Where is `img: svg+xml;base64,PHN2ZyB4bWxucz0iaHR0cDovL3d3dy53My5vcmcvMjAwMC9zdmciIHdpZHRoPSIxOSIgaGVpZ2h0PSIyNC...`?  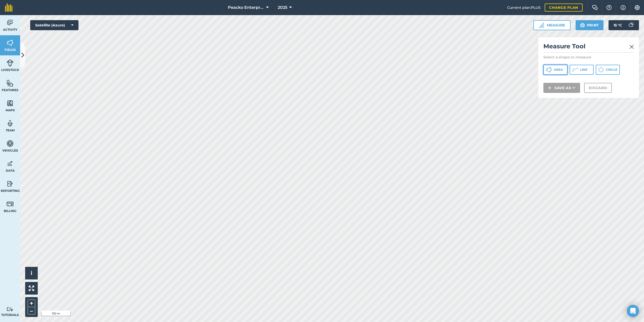
img: svg+xml;base64,PHN2ZyB4bWxucz0iaHR0cDovL3d3dy53My5vcmcvMjAwMC9zdmciIHdpZHRoPSIxOSIgaGVpZ2h0PSIyNC... is located at coordinates (582, 25).